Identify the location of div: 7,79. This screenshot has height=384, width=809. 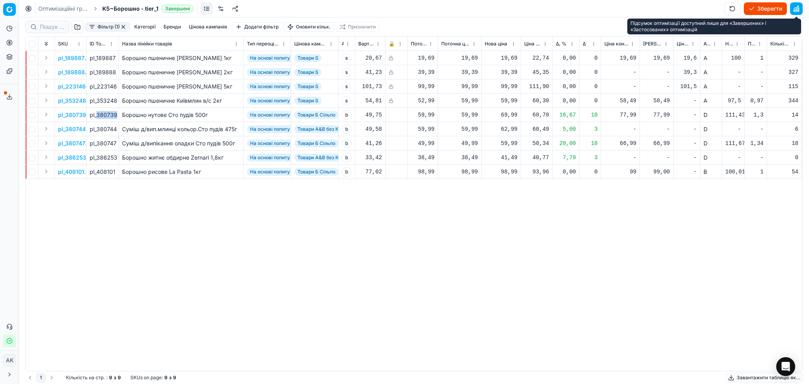
(566, 158).